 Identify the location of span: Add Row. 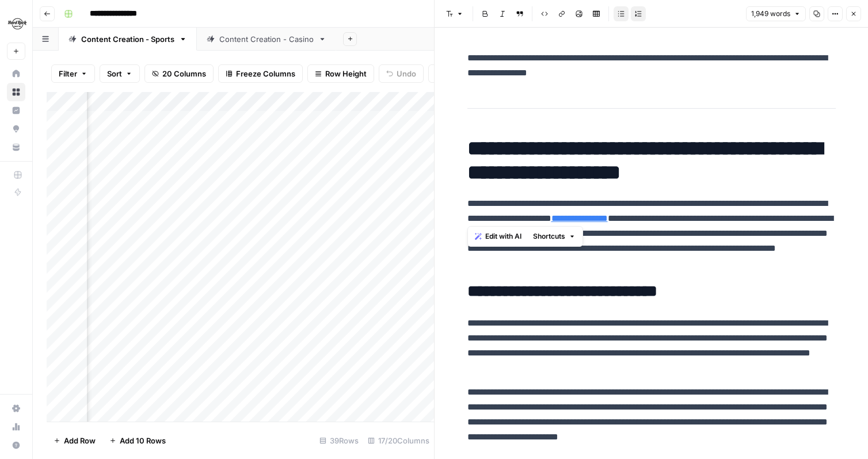
(79, 441).